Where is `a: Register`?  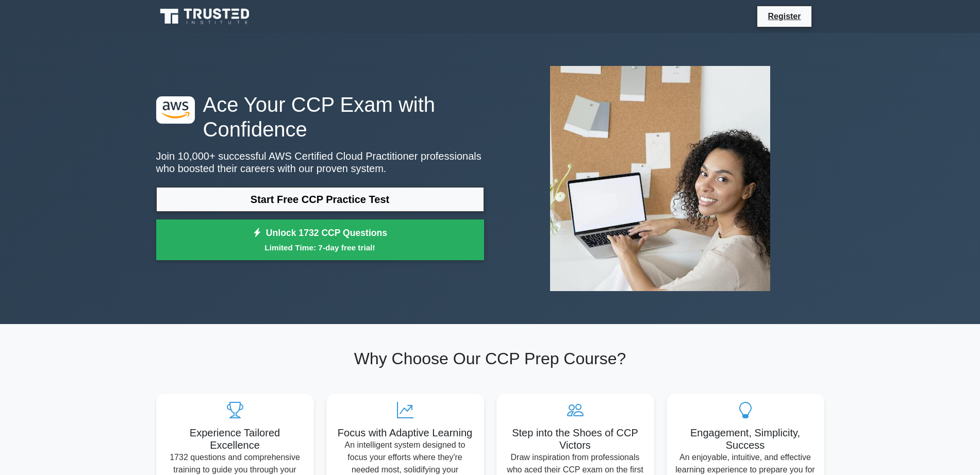 a: Register is located at coordinates (784, 16).